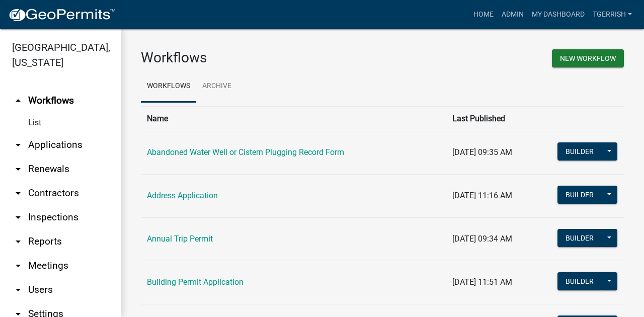 This screenshot has width=644, height=317. I want to click on a: Address Application, so click(182, 195).